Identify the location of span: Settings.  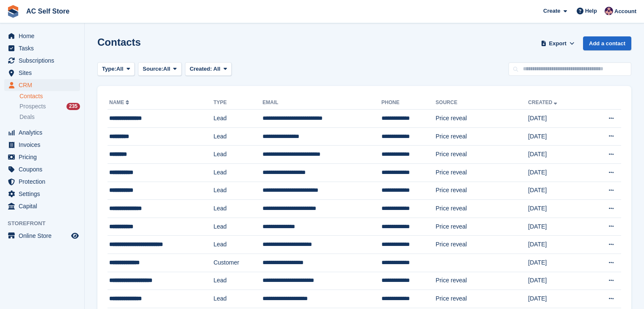
(44, 194).